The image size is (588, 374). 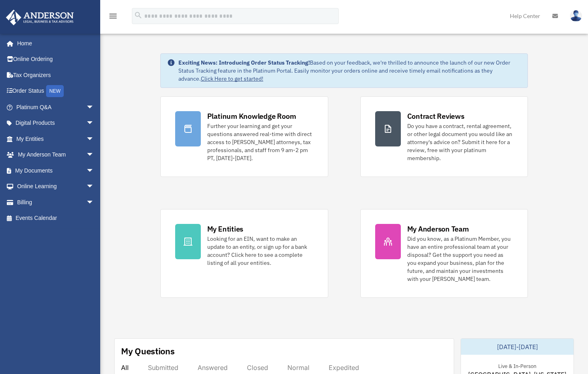 I want to click on div: Contract Reviews, so click(x=436, y=116).